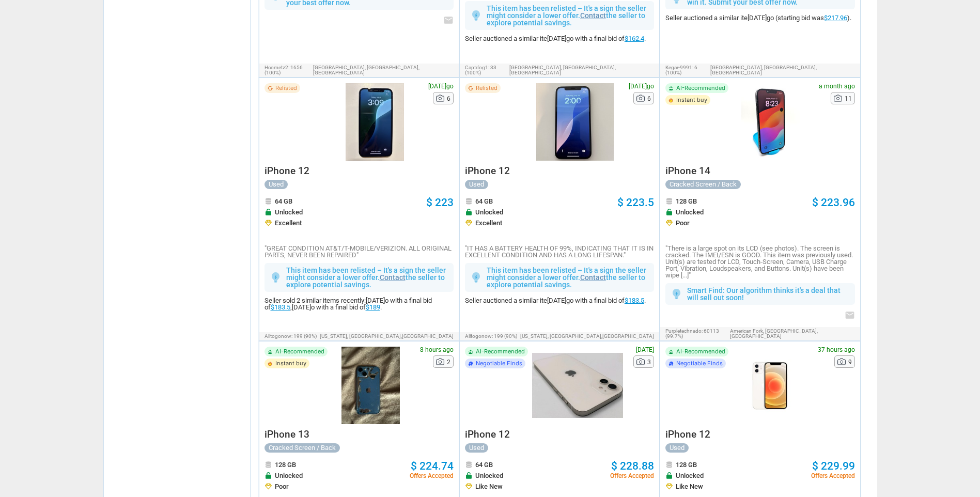  What do you see at coordinates (684, 331) in the screenshot?
I see `span: purpletechnado:` at bounding box center [684, 331].